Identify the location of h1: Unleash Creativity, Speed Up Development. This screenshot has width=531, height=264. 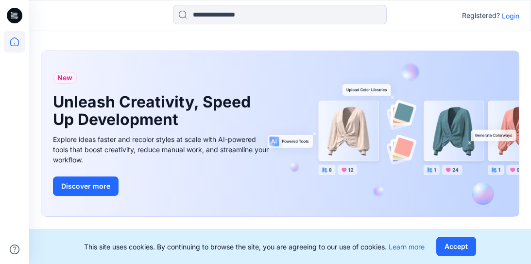
(155, 111).